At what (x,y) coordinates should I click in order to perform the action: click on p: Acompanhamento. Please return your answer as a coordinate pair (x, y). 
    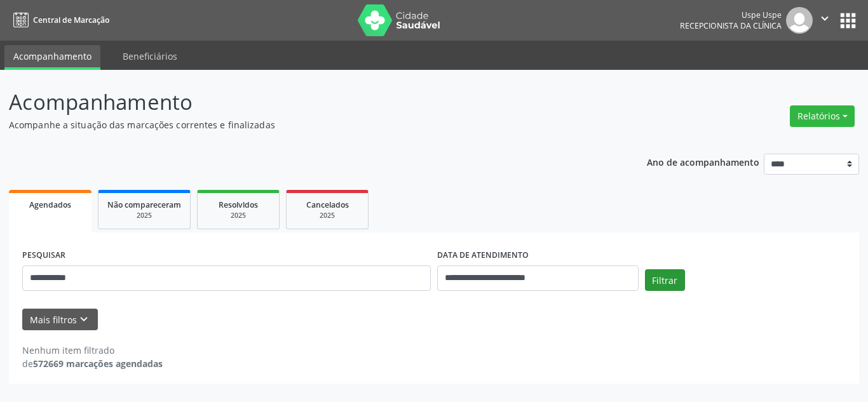
    Looking at the image, I should click on (306, 102).